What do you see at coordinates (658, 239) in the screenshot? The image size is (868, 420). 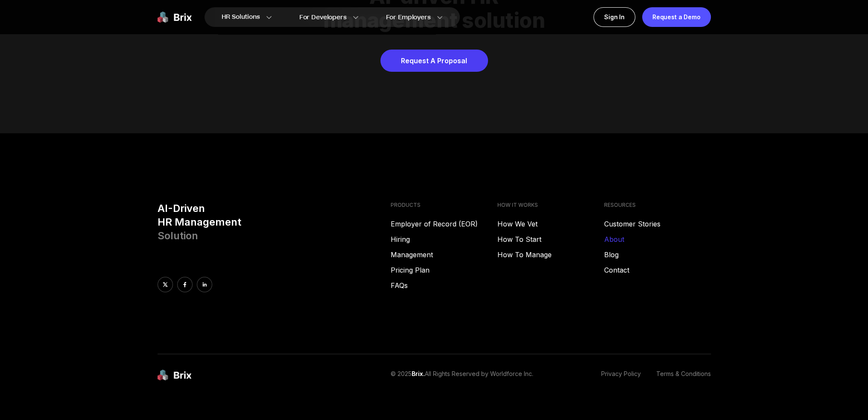 I see `a: About` at bounding box center [658, 239].